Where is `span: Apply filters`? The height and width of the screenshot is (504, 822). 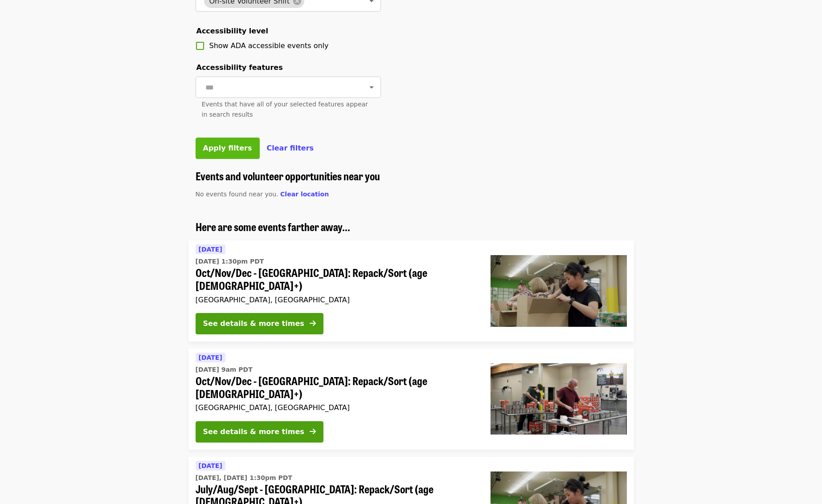 span: Apply filters is located at coordinates (228, 148).